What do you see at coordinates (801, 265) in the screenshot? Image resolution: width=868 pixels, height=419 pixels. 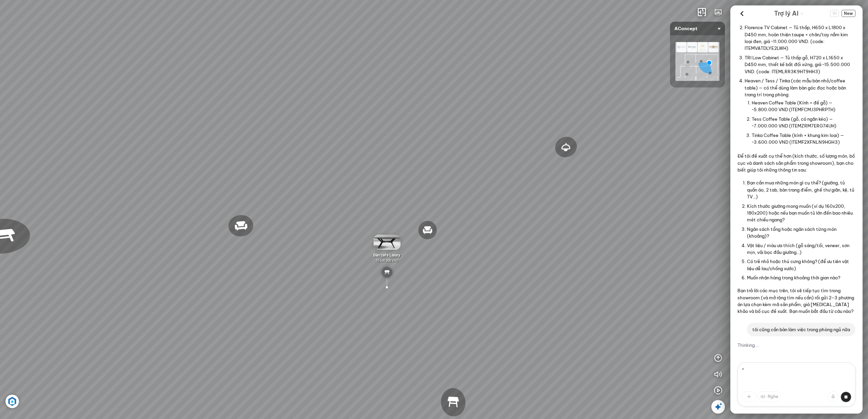 I see `li: Có trẻ nhỏ hoặc thú cưng không? (để ưu tiên vật liệu dễ lau/chống xước)` at bounding box center [801, 265].